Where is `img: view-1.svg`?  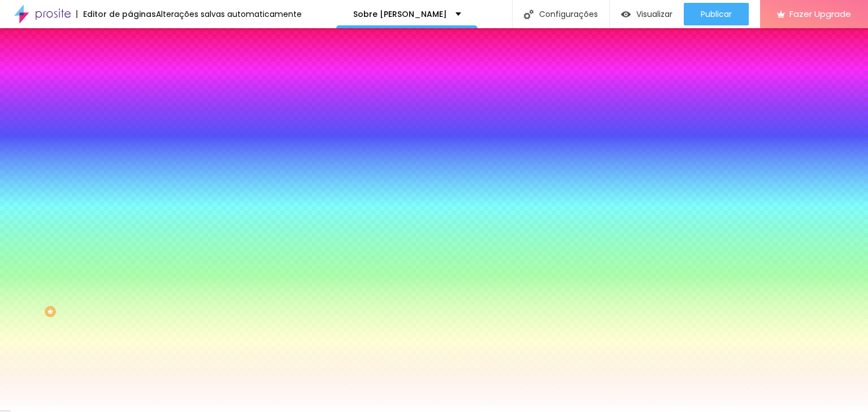 img: view-1.svg is located at coordinates (626, 14).